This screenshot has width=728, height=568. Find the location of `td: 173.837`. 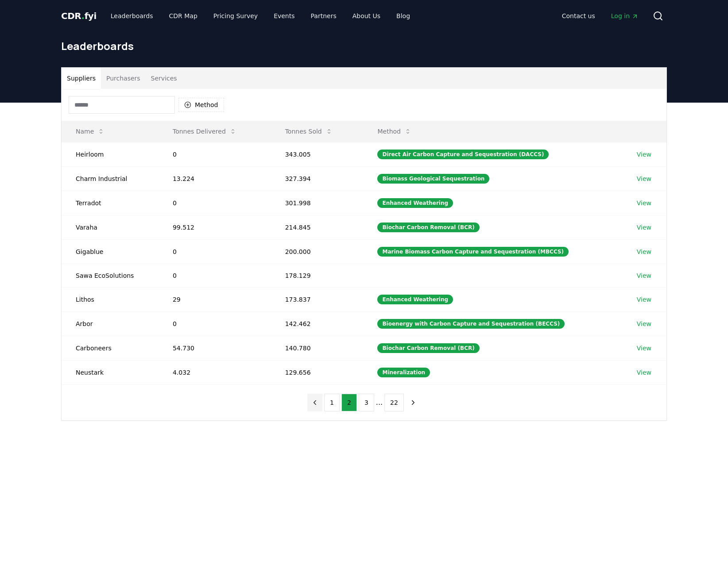

td: 173.837 is located at coordinates (317, 299).